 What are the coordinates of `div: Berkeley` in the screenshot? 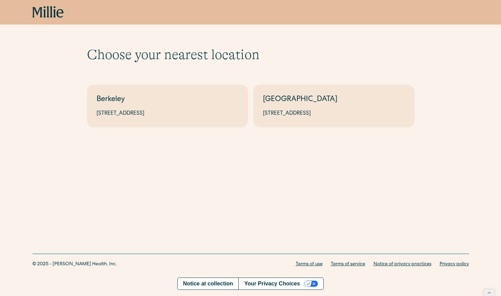 It's located at (167, 100).